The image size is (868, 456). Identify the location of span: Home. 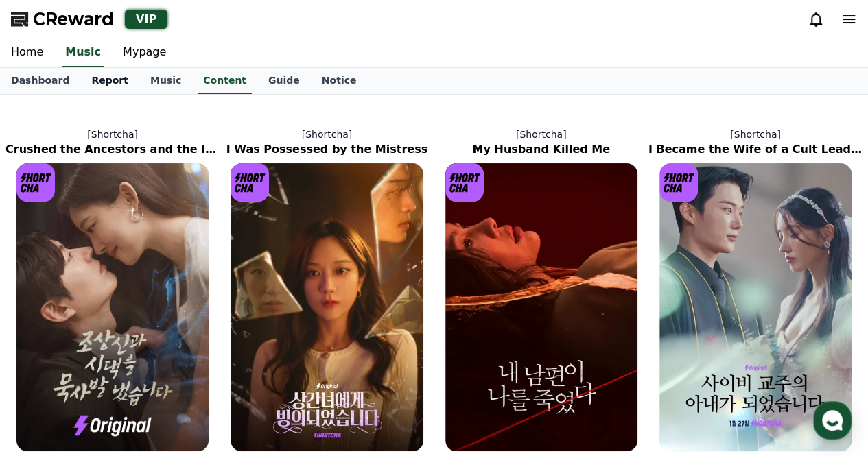
(46, 368).